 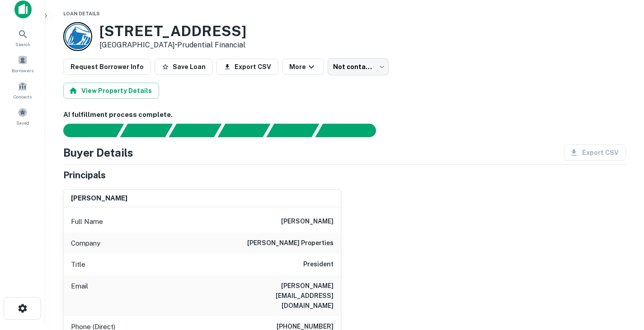 What do you see at coordinates (22, 37) in the screenshot?
I see `a: Search` at bounding box center [22, 37].